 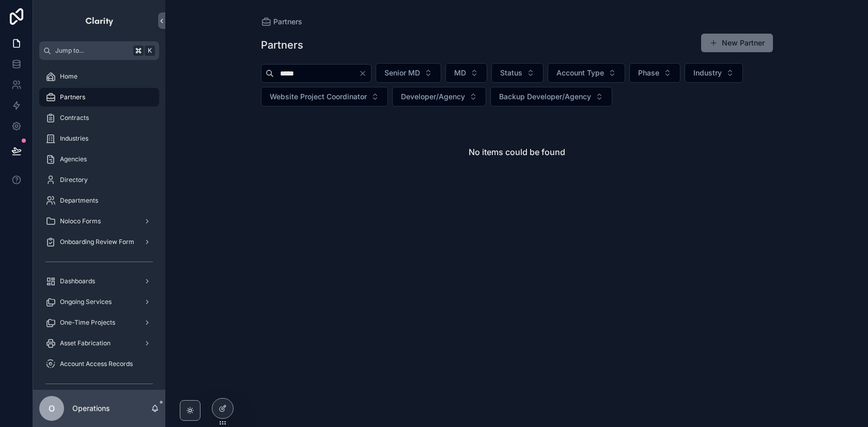 I want to click on span: Jump to..., so click(x=92, y=51).